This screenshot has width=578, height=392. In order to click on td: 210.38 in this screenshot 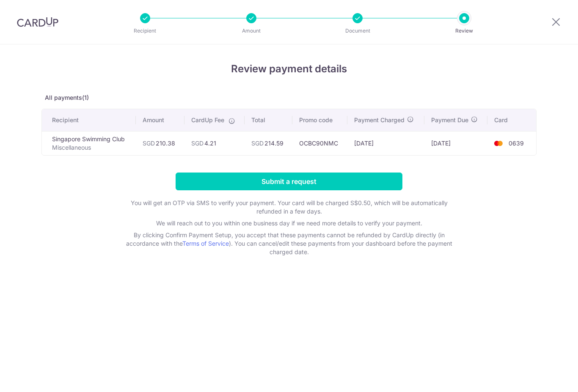, I will do `click(160, 143)`.